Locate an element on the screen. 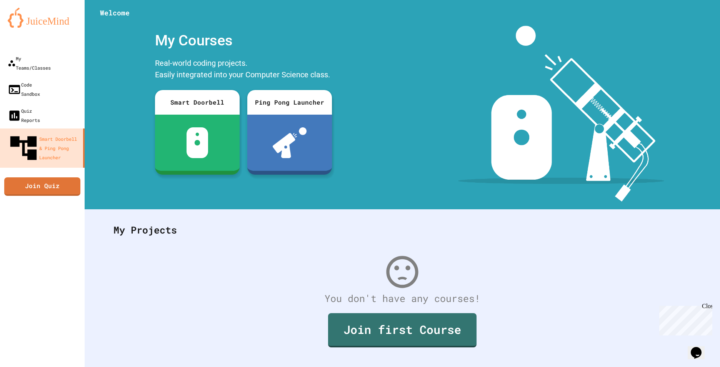 The image size is (720, 367). div: You don't have any courses! is located at coordinates (402, 298).